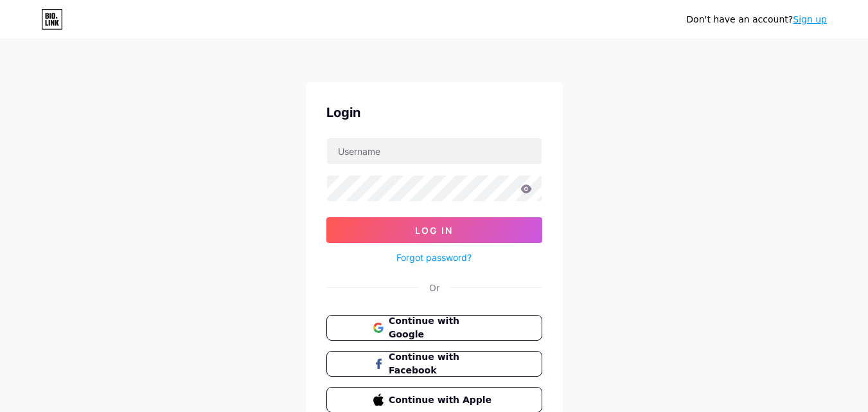 This screenshot has width=868, height=412. What do you see at coordinates (434, 113) in the screenshot?
I see `div: Login` at bounding box center [434, 113].